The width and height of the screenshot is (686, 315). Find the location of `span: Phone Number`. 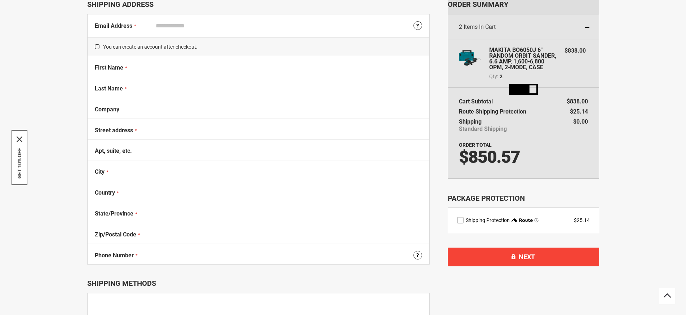

span: Phone Number is located at coordinates (114, 255).